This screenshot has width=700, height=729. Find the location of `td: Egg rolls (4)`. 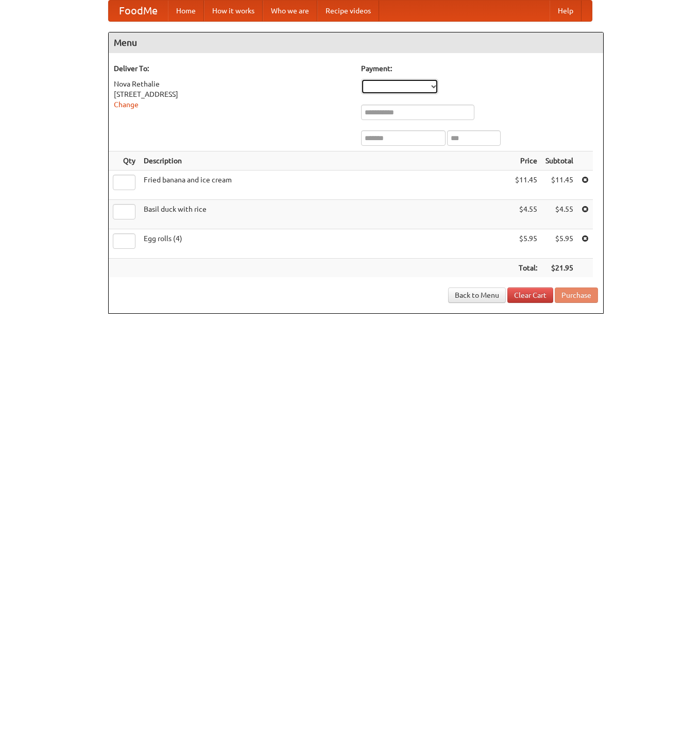

td: Egg rolls (4) is located at coordinates (325, 244).